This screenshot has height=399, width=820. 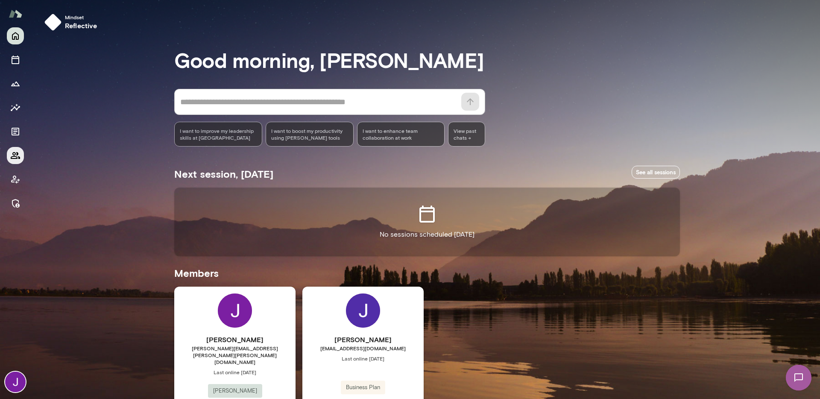 I want to click on img: mindset, so click(x=53, y=22).